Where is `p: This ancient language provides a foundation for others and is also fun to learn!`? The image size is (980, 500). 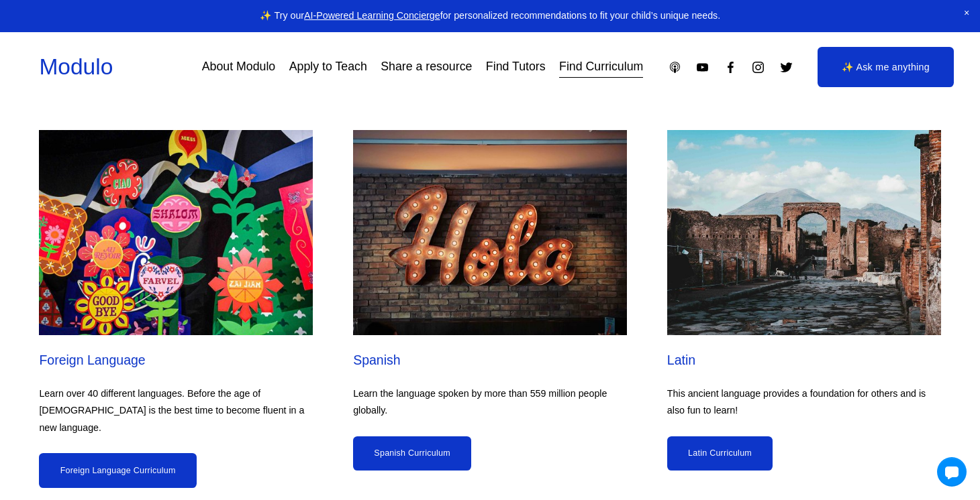
p: This ancient language provides a foundation for others and is also fun to learn! is located at coordinates (804, 403).